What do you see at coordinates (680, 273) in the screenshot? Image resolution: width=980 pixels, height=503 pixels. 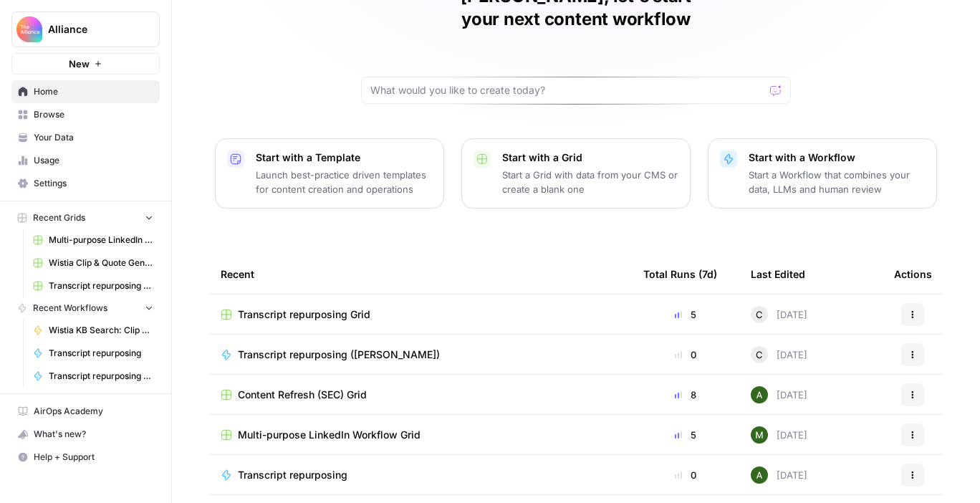 I see `div: Total Runs (7d)` at bounding box center [680, 273].